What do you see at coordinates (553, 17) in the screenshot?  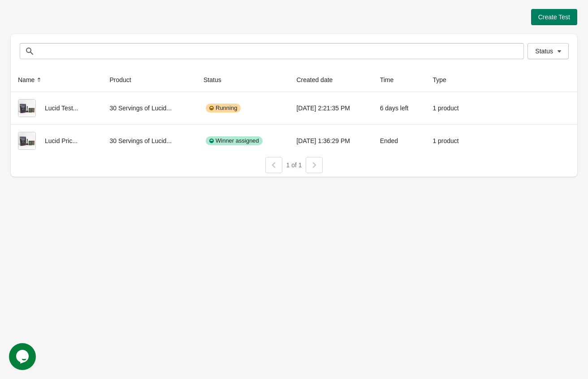 I see `button: Create Test` at bounding box center [553, 17].